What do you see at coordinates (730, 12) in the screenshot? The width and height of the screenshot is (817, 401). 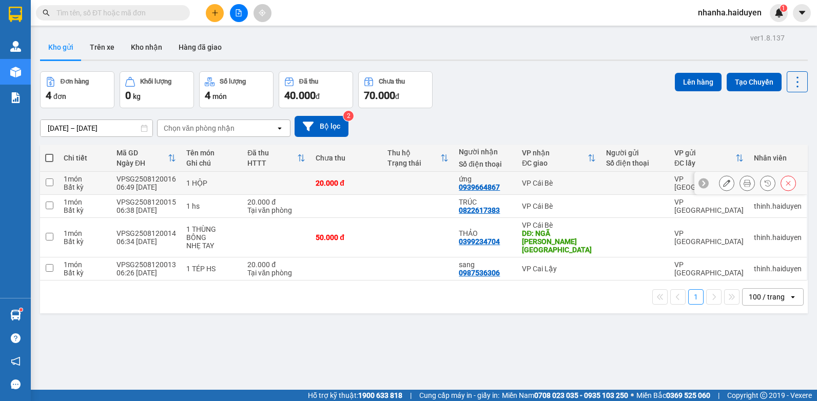 I see `span: nhanha.haiduyen` at bounding box center [730, 12].